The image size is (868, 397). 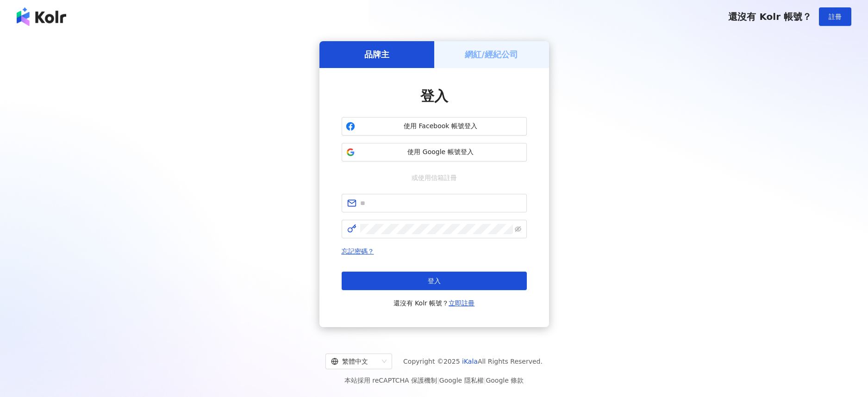 I want to click on button: 使用 Facebook 帳號登入, so click(x=434, y=126).